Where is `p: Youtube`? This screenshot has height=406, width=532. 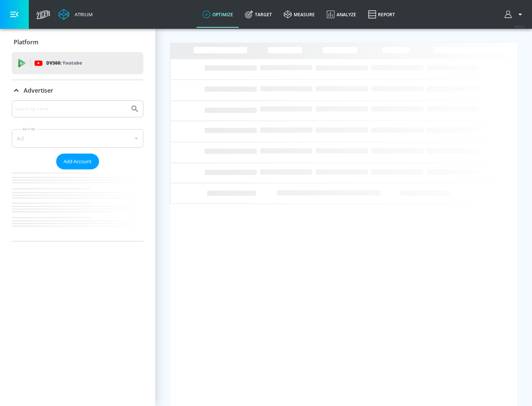
p: Youtube is located at coordinates (72, 63).